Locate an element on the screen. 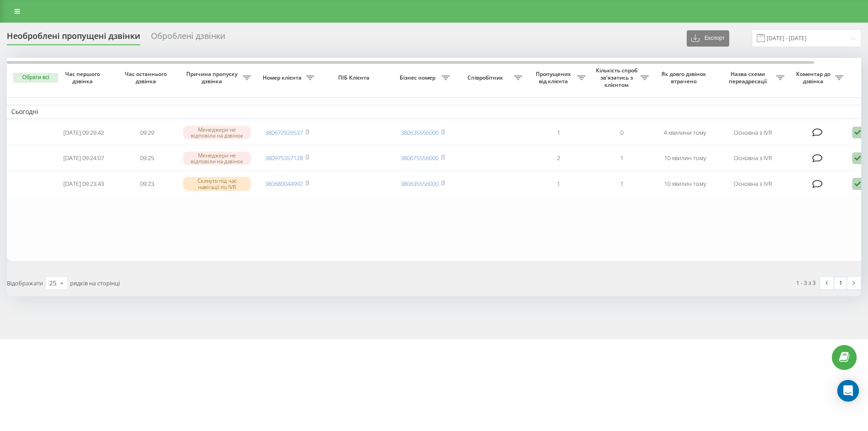  span: Пропущених від клієнта is located at coordinates (554, 78).